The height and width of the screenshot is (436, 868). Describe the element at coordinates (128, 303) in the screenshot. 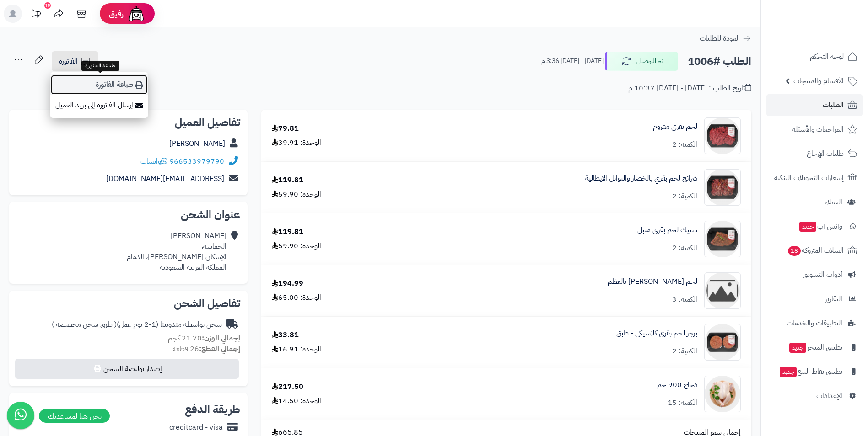

I see `h2: تفاصيل الشحن` at that location.